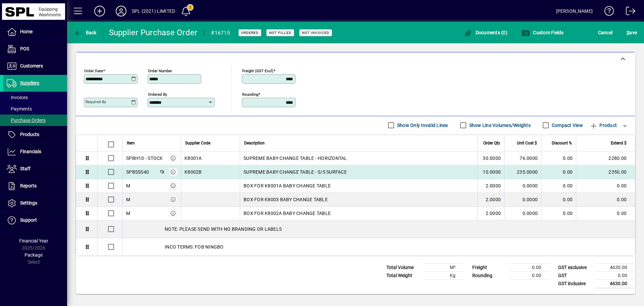 The image size is (644, 306). What do you see at coordinates (575, 275) in the screenshot?
I see `td: GST` at bounding box center [575, 275].